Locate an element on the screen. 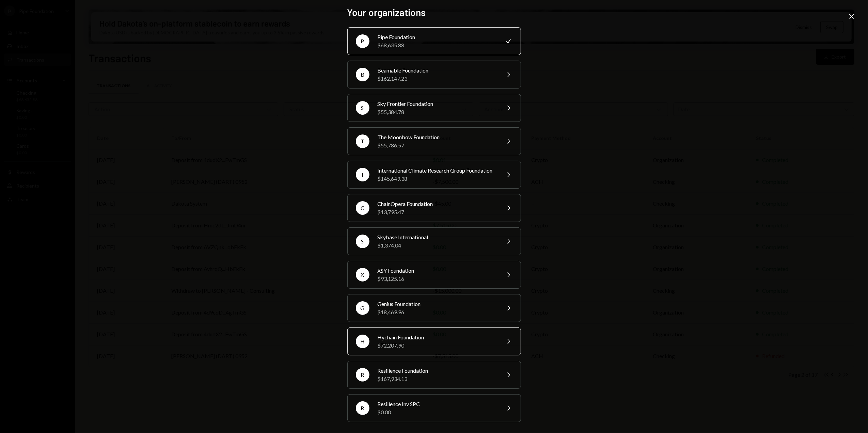 This screenshot has height=433, width=868. button: XXSY Foundation$93,125.16 is located at coordinates (434, 275).